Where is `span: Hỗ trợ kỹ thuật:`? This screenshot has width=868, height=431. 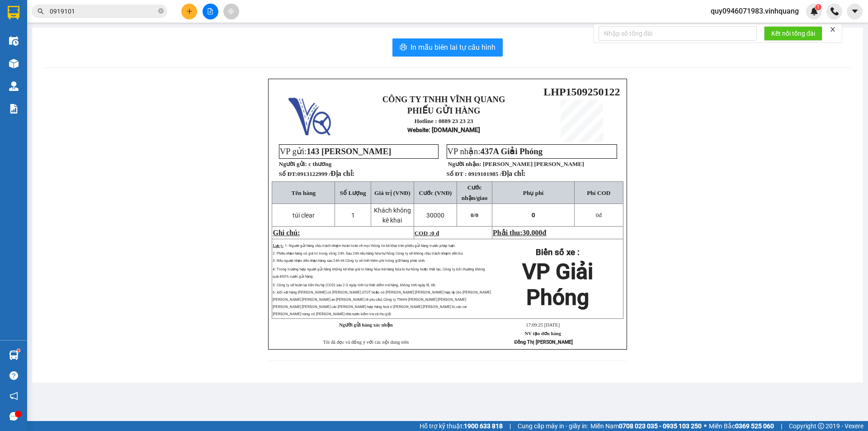 span: Hỗ trợ kỹ thuật: is located at coordinates (461, 426).